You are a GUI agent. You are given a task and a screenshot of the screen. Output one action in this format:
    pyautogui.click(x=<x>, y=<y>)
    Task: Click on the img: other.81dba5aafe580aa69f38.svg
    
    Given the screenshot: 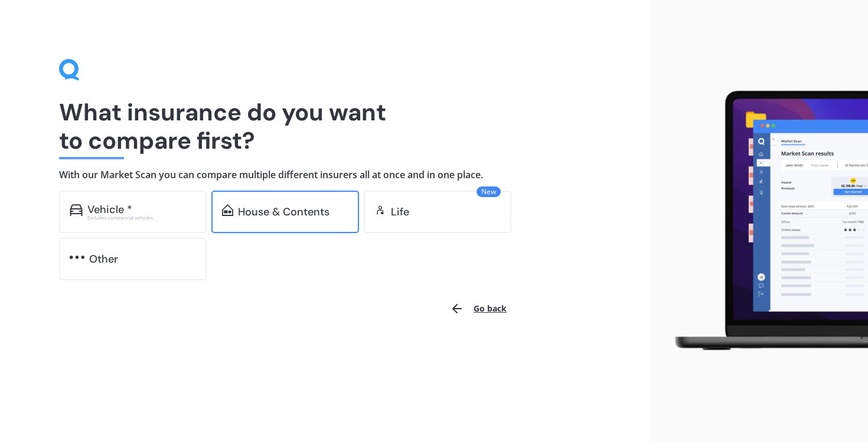 What is the action you would take?
    pyautogui.click(x=77, y=258)
    